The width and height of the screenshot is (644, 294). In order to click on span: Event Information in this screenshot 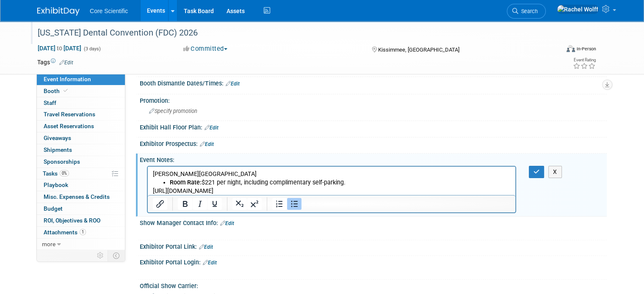, I will do `click(67, 79)`.